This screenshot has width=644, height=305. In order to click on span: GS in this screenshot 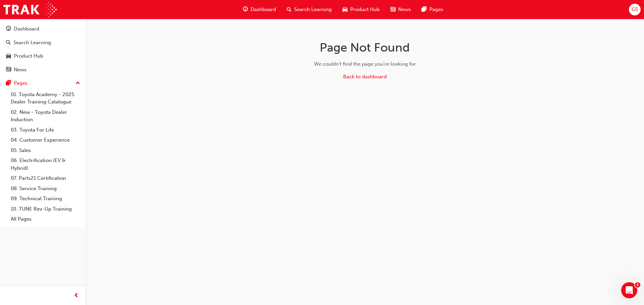, I will do `click(634, 9)`.